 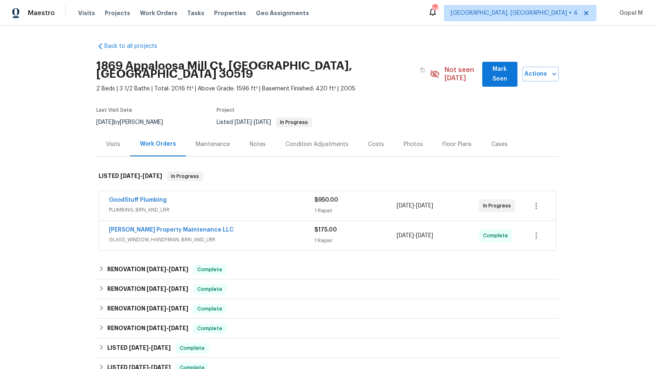 What do you see at coordinates (158, 13) in the screenshot?
I see `span: Work Orders` at bounding box center [158, 13].